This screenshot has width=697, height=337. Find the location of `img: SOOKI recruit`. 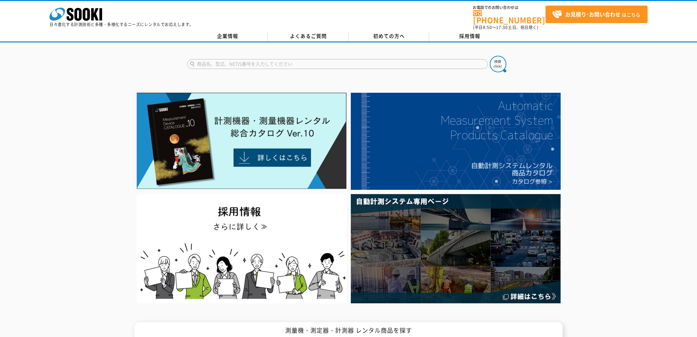

img: SOOKI recruit is located at coordinates (242, 248).